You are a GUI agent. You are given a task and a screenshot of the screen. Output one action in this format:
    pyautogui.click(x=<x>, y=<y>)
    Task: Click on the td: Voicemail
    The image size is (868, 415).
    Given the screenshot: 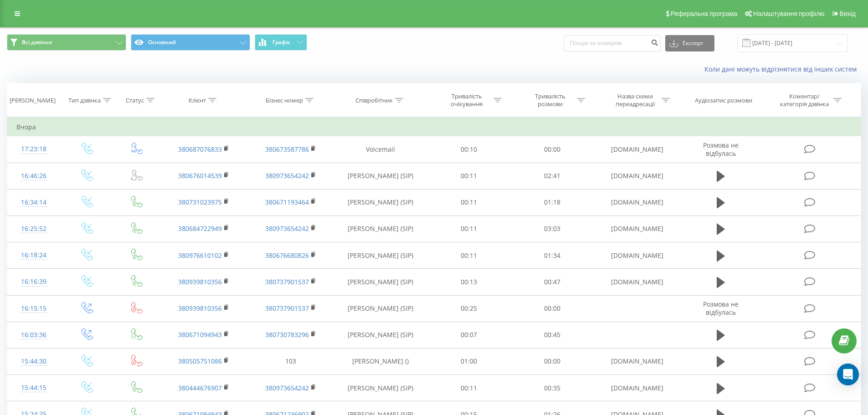 What is the action you would take?
    pyautogui.click(x=381, y=149)
    